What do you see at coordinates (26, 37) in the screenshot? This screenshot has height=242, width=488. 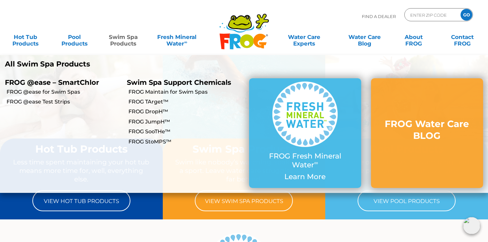 I see `a: Hot TubProducts` at bounding box center [26, 37].